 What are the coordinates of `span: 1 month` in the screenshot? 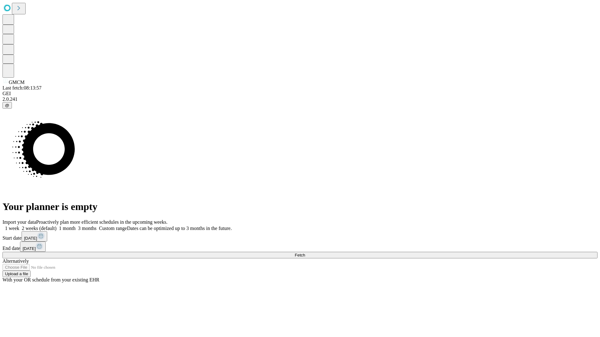 It's located at (67, 228).